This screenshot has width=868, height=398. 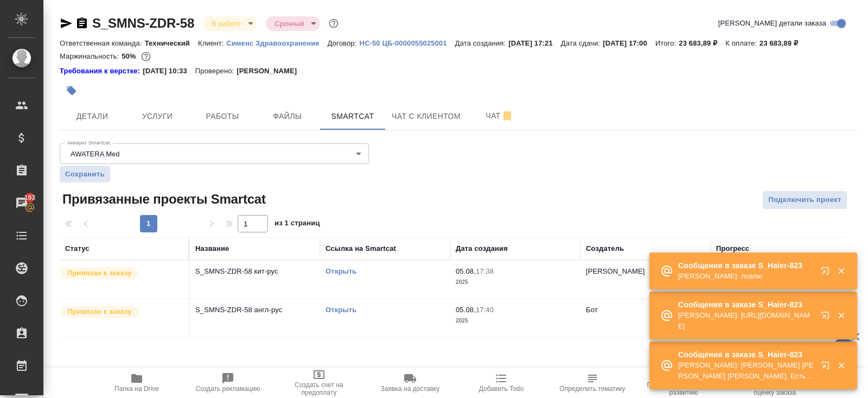 I want to click on button: Папка на Drive, so click(x=137, y=383).